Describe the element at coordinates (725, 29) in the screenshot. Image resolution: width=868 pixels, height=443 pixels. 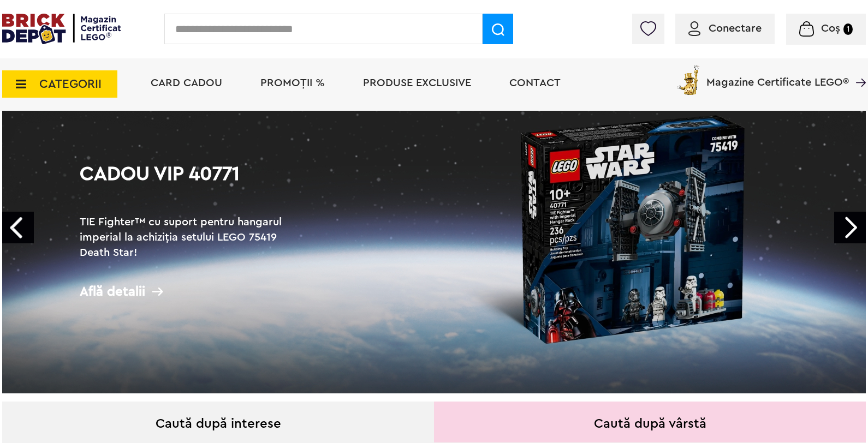
I see `a: Conectare` at that location.